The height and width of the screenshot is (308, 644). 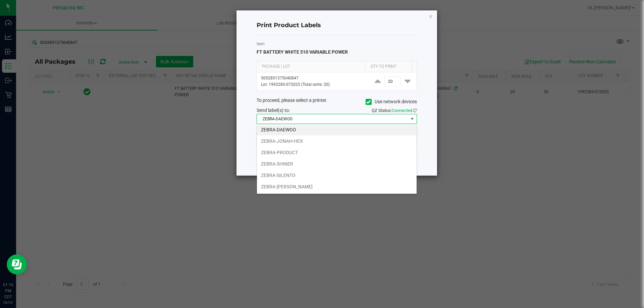 What do you see at coordinates (312, 84) in the screenshot?
I see `p: Lot: 1992285-072025 (Total units: 20)` at bounding box center [312, 84].